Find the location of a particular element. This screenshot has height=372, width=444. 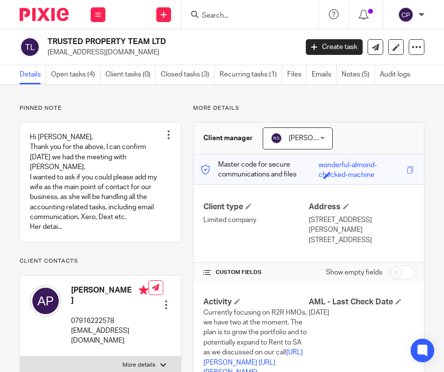

a: Notes (5) is located at coordinates (358, 75).